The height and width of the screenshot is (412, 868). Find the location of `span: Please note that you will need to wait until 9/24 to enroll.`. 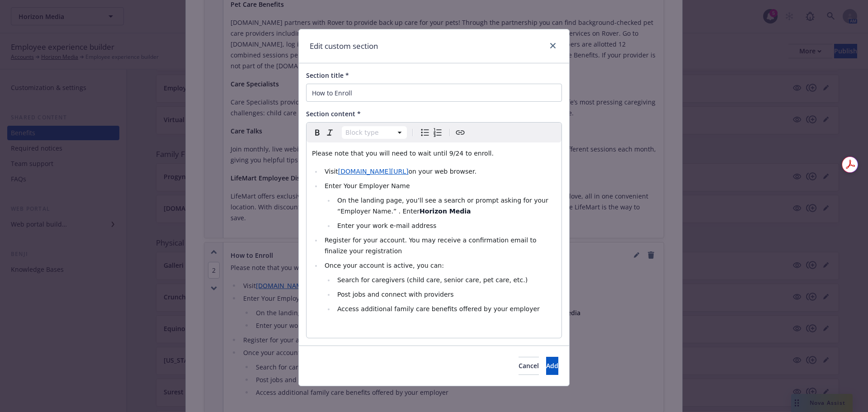

span: Please note that you will need to wait until 9/24 to enroll. is located at coordinates (403, 153).